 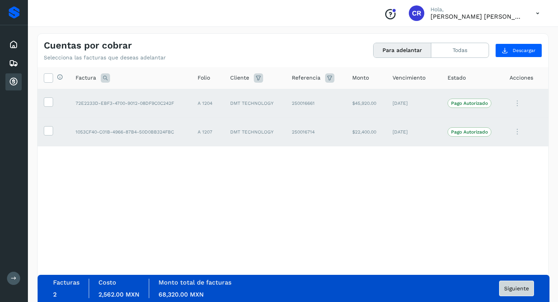 I want to click on td: 250016714, so click(x=316, y=132).